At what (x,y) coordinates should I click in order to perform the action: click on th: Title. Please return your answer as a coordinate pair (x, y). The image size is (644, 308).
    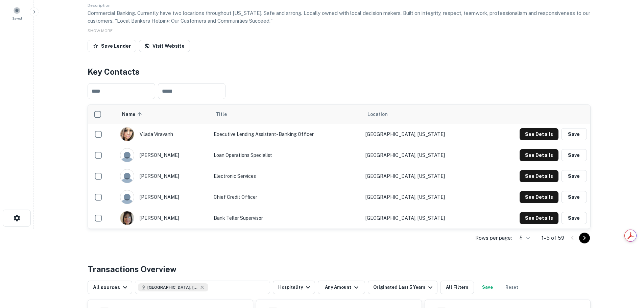
    Looking at the image, I should click on (286, 114).